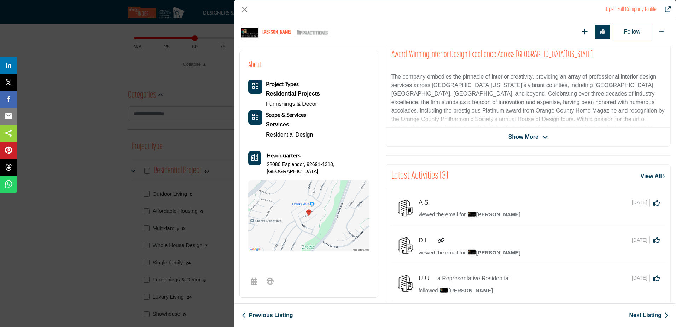 This screenshot has height=327, width=676. I want to click on h5: U U, so click(427, 278).